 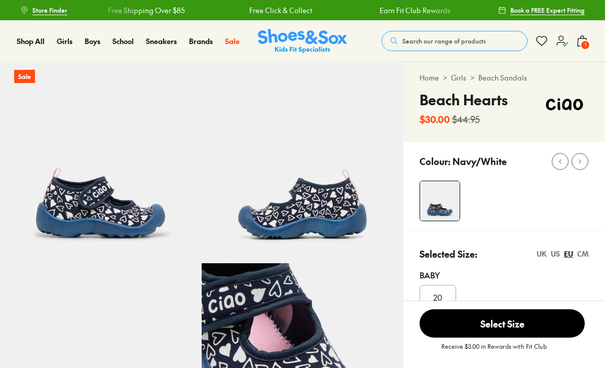 What do you see at coordinates (541, 254) in the screenshot?
I see `div: UK` at bounding box center [541, 254].